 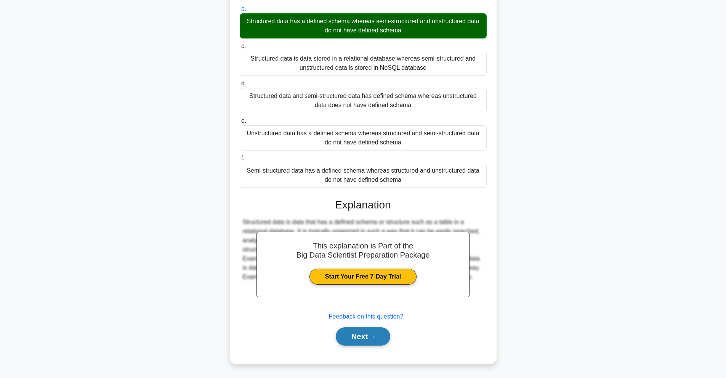 I want to click on u: Feedback on this question?, so click(x=366, y=316).